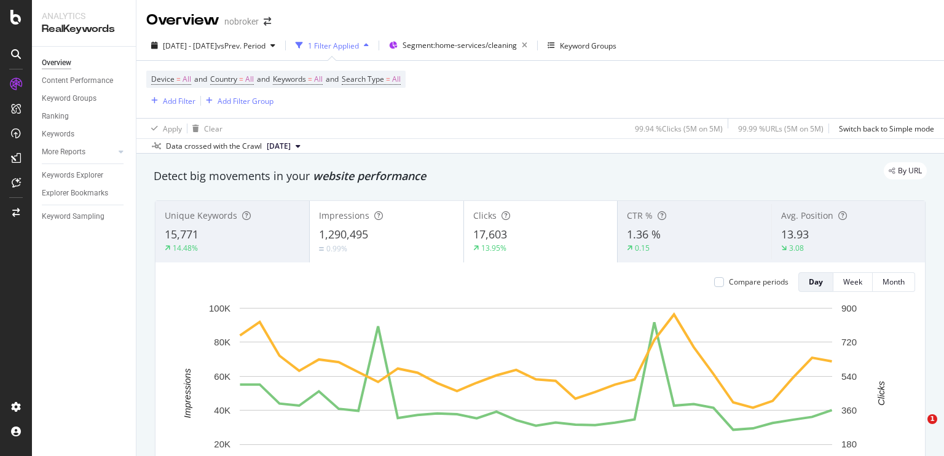 This screenshot has width=944, height=456. I want to click on button: Week, so click(853, 282).